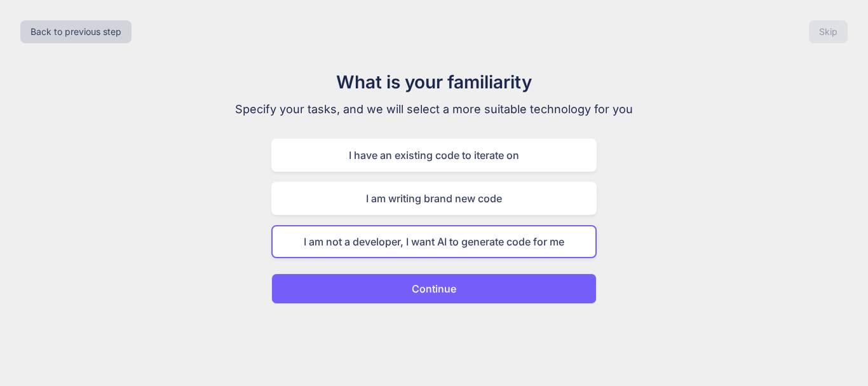  I want to click on div: I have an existing code to iterate on, so click(434, 155).